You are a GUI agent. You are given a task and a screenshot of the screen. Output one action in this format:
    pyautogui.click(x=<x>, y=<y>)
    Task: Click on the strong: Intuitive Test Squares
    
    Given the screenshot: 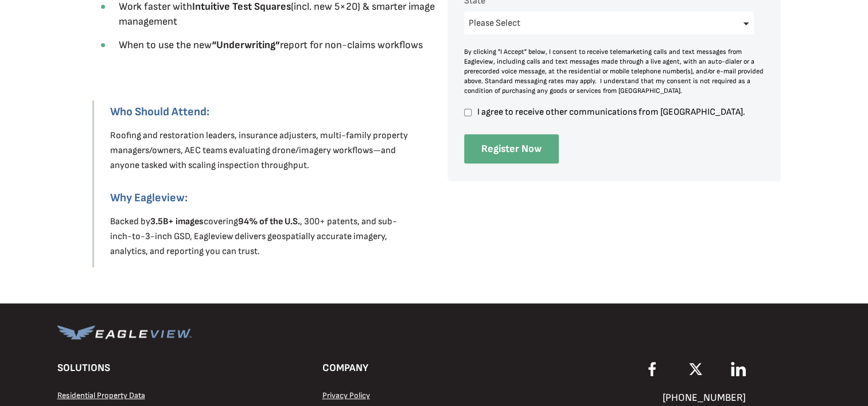 What is the action you would take?
    pyautogui.click(x=242, y=7)
    